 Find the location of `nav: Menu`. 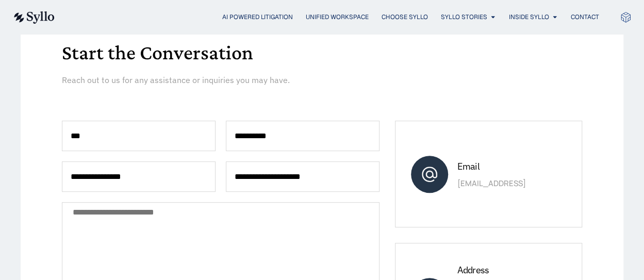

nav: Menu is located at coordinates (337, 17).